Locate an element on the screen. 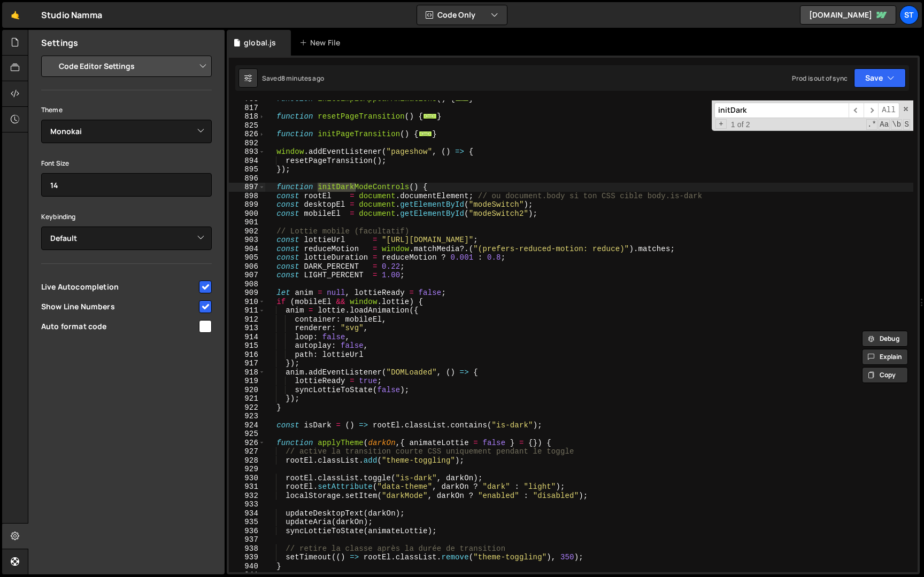 The height and width of the screenshot is (577, 924). div: 8 minutes ago is located at coordinates (302, 78).